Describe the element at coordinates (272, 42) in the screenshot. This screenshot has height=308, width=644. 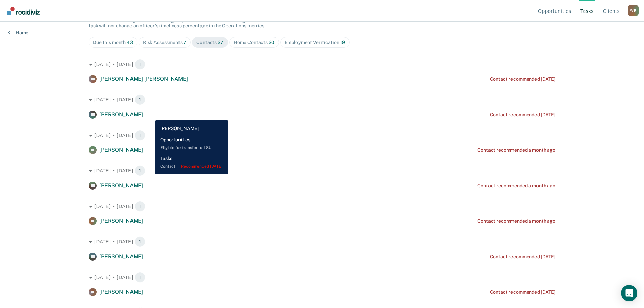
I see `span: 20` at that location.